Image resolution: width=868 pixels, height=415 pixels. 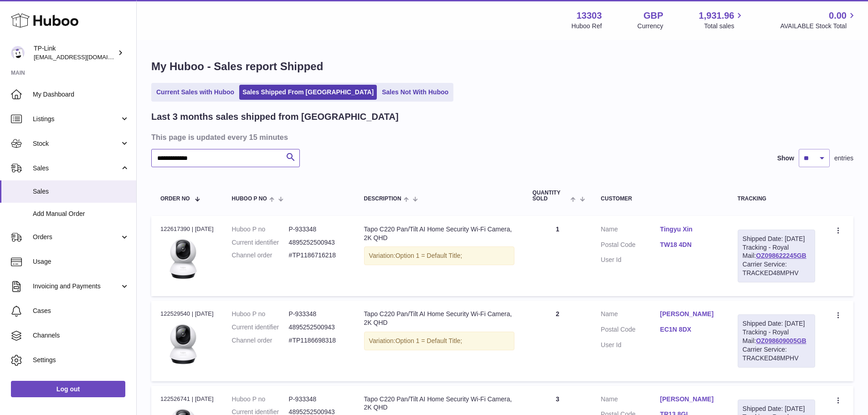 What do you see at coordinates (818, 20) in the screenshot?
I see `a: 0.00 AVAILABLE Stock Total` at bounding box center [818, 20].